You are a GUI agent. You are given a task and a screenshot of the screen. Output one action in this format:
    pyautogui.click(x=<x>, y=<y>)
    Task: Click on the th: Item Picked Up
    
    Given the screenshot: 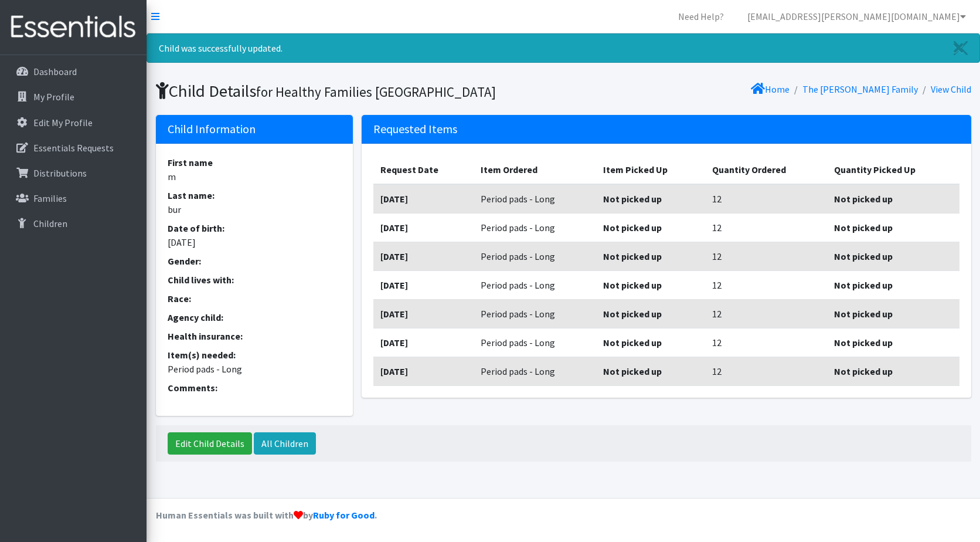 What is the action you would take?
    pyautogui.click(x=651, y=170)
    